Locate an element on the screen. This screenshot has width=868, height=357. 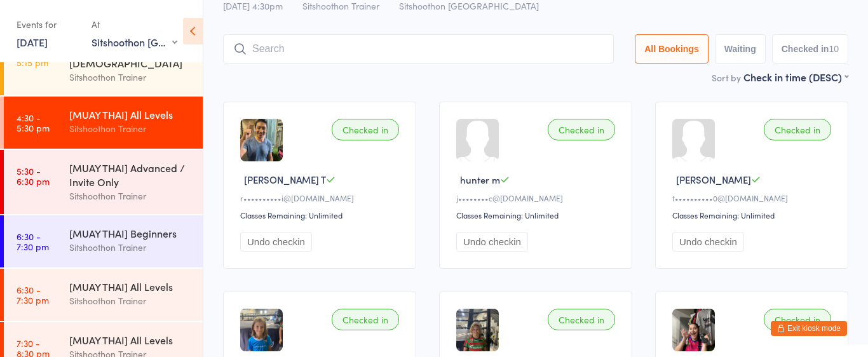
button: Waiting is located at coordinates (741, 49).